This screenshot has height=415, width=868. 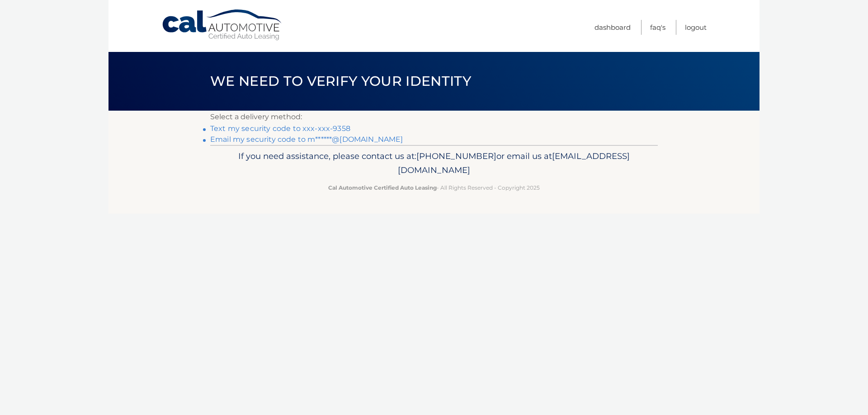 What do you see at coordinates (658, 27) in the screenshot?
I see `a: FAQ's` at bounding box center [658, 27].